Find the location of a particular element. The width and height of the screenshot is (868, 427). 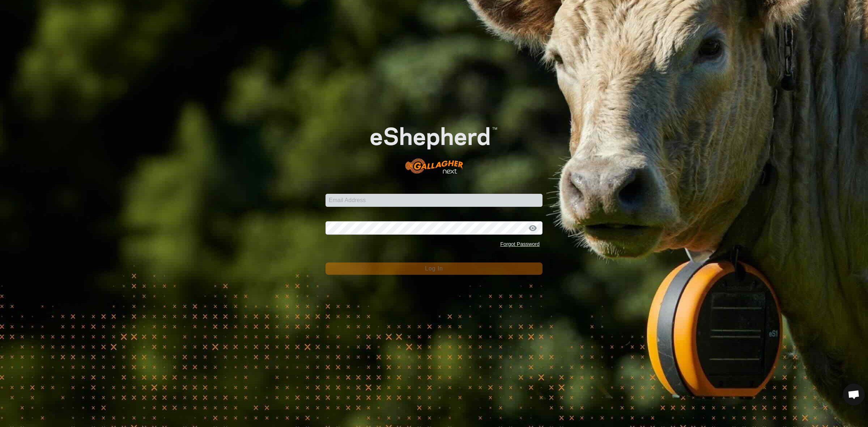

div: Open chat is located at coordinates (854, 394).